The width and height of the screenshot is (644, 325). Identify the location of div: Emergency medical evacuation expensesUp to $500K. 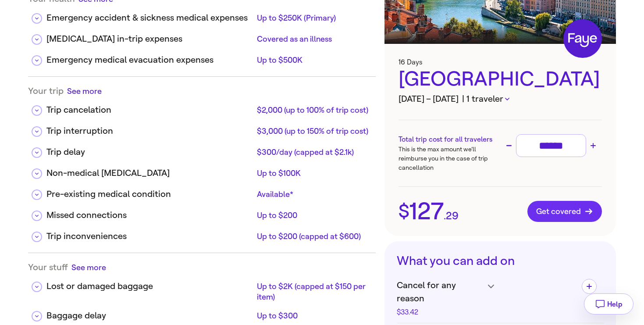
(201, 57).